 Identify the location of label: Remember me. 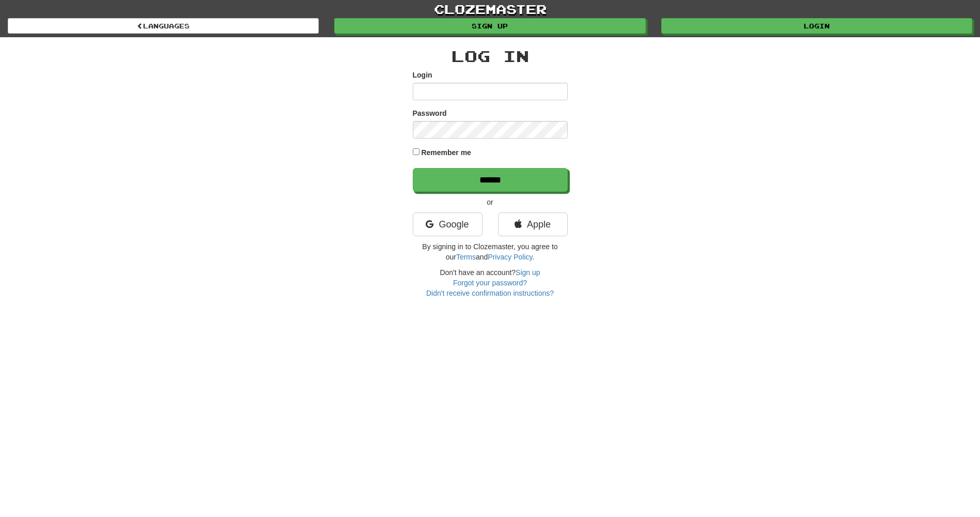
(446, 153).